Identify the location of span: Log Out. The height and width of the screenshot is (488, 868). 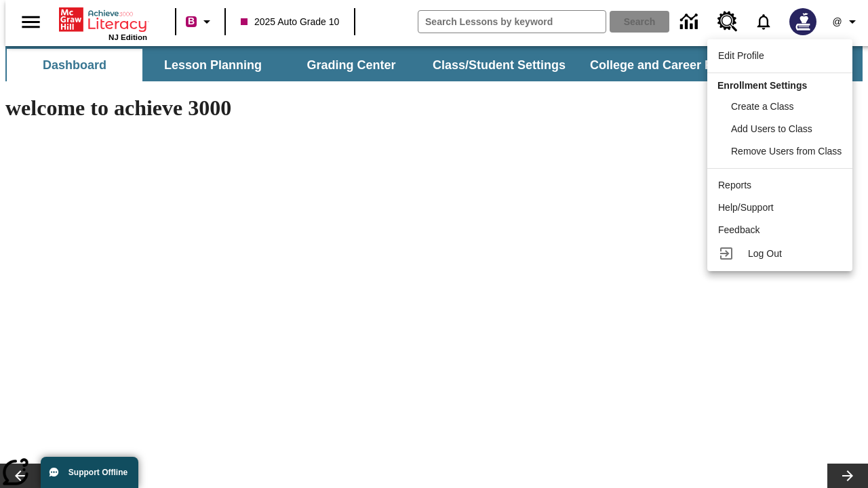
(765, 254).